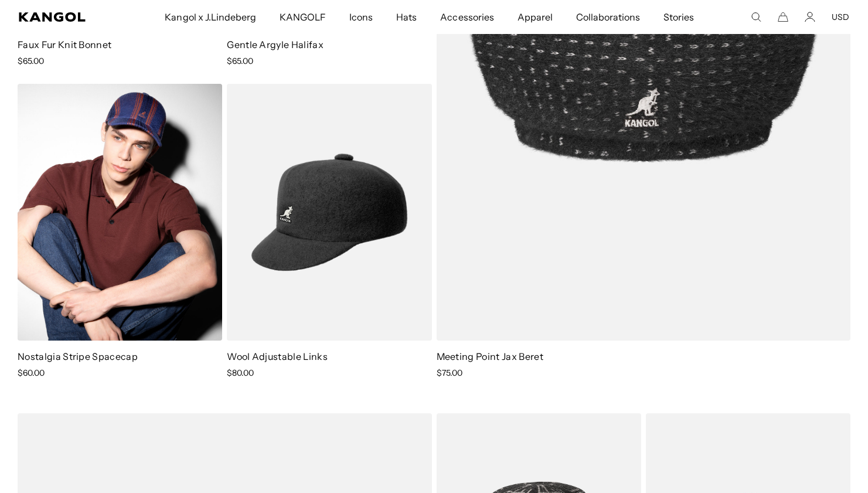  What do you see at coordinates (489, 356) in the screenshot?
I see `a: Meeting Point Jax Beret` at bounding box center [489, 356].